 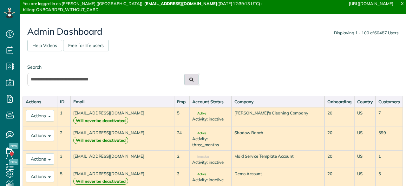 I want to click on div: Onboarding, so click(x=339, y=101).